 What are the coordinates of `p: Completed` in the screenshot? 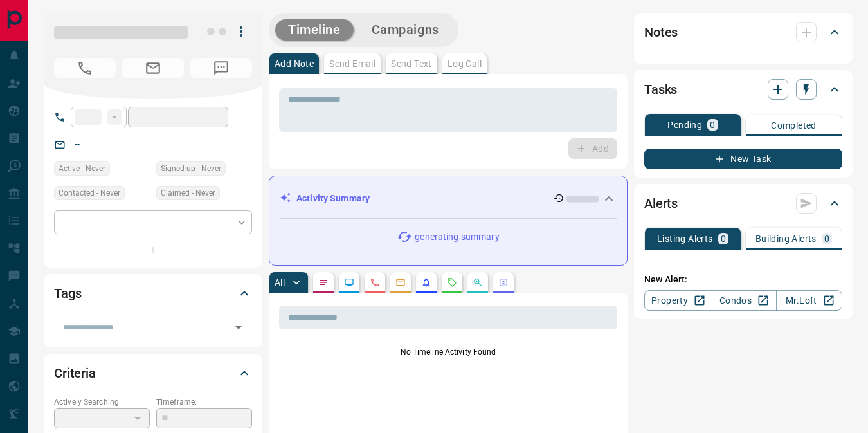 It's located at (794, 126).